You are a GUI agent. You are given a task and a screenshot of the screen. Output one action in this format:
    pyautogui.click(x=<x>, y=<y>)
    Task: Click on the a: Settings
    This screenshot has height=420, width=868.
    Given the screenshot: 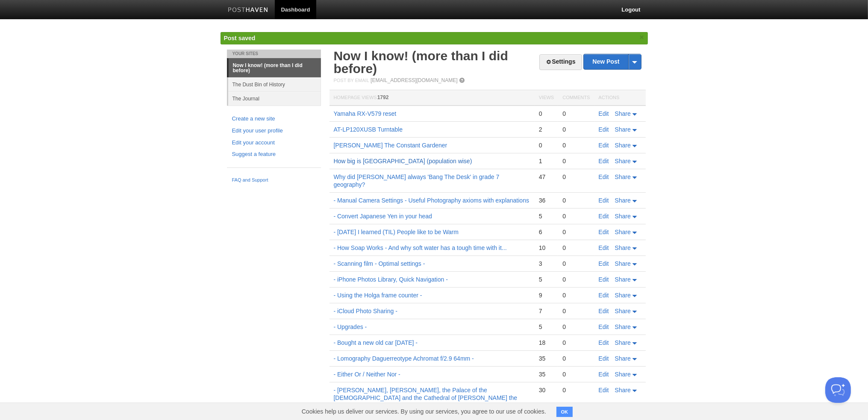 What is the action you would take?
    pyautogui.click(x=561, y=62)
    